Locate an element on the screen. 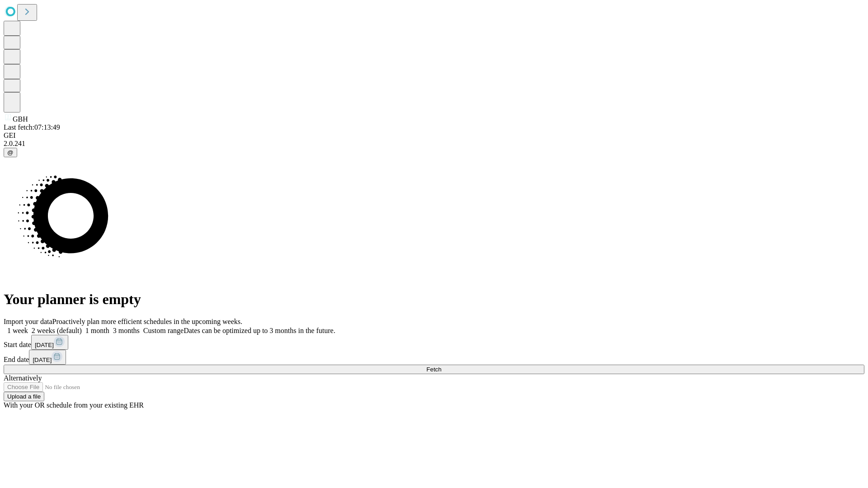 Image resolution: width=868 pixels, height=488 pixels. span: Fetch is located at coordinates (433, 369).